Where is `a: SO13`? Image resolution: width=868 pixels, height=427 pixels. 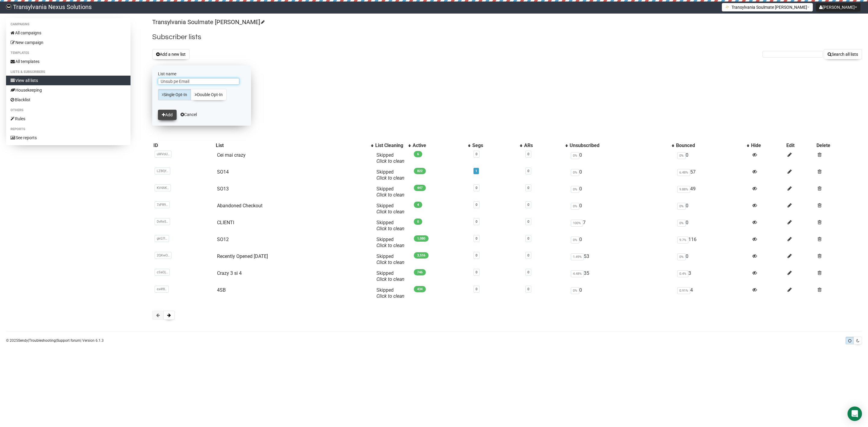 a: SO13 is located at coordinates (222, 189).